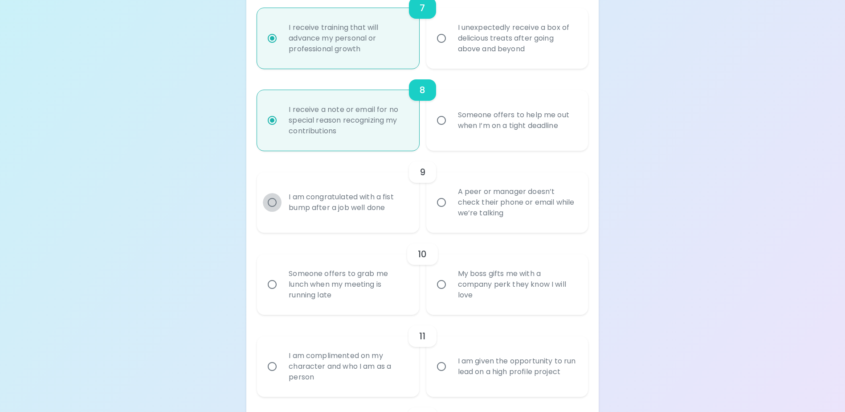 The height and width of the screenshot is (412, 845). I want to click on h6: 10, so click(422, 254).